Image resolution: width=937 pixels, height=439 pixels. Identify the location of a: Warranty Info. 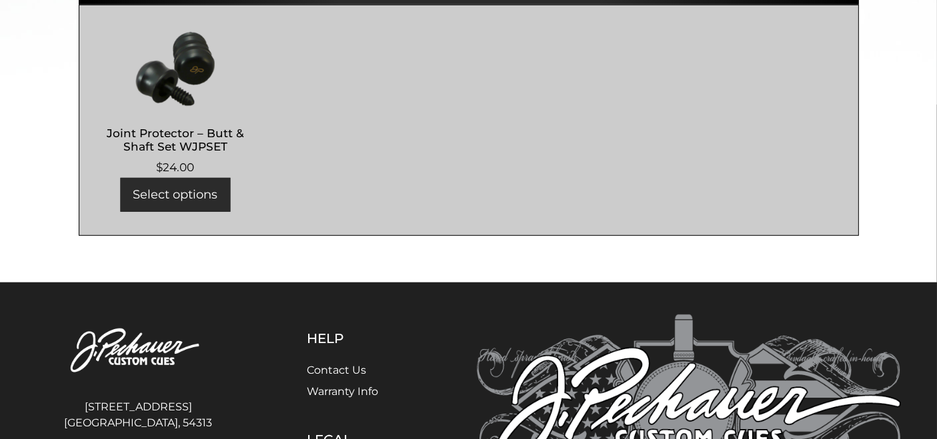
(342, 391).